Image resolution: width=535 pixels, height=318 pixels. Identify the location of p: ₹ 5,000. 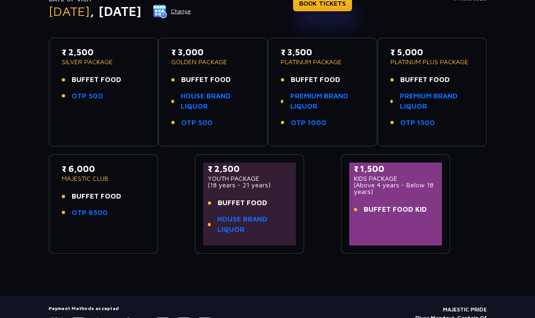
(432, 52).